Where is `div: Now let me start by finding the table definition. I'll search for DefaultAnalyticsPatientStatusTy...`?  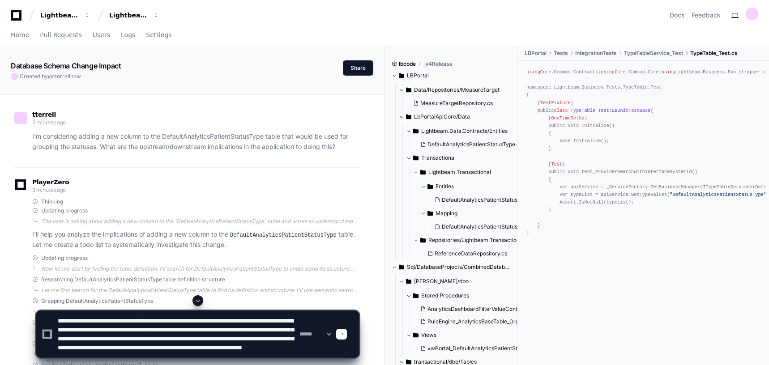
div: Now let me start by finding the table definition. I'll search for DefaultAnalyticsPatientStatusTy... is located at coordinates (200, 269).